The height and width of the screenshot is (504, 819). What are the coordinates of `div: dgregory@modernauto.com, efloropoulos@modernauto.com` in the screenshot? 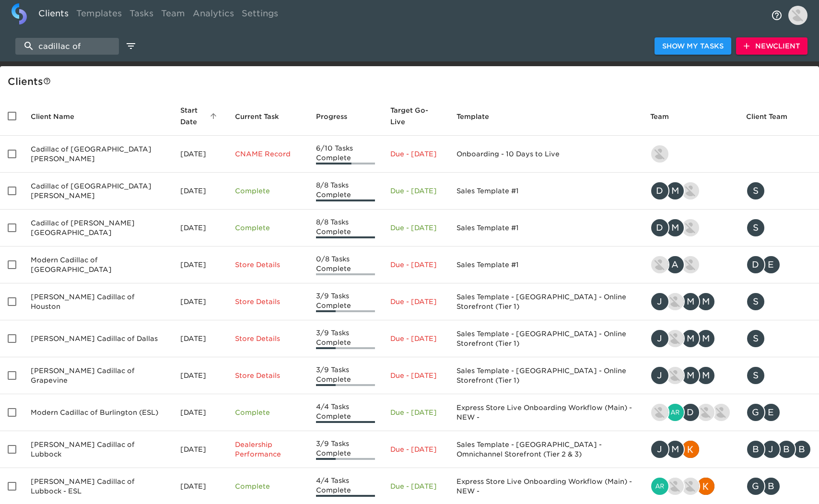 It's located at (779, 265).